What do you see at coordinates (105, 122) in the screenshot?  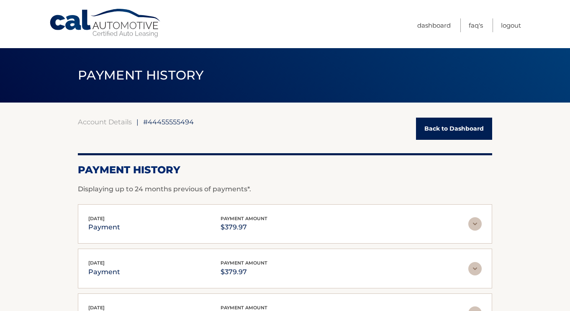 I see `a: Account Details` at bounding box center [105, 122].